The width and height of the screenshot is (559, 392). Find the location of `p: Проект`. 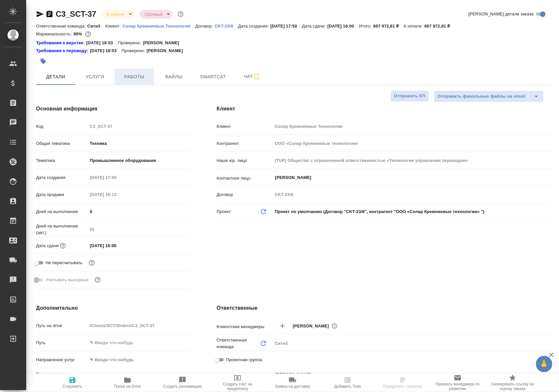

p: Проект is located at coordinates (224, 212).